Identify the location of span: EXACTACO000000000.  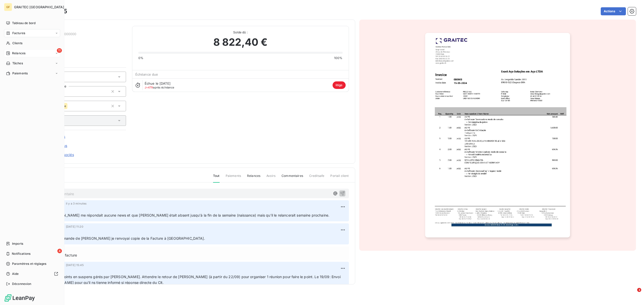
(83, 34).